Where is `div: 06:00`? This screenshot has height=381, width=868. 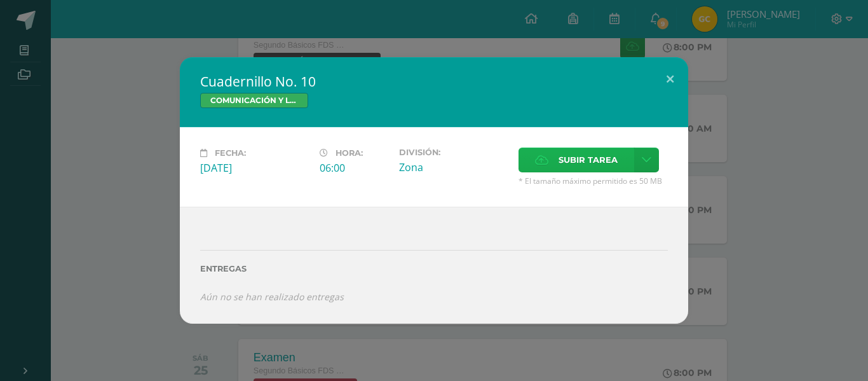
div: 06:00 is located at coordinates (354, 168).